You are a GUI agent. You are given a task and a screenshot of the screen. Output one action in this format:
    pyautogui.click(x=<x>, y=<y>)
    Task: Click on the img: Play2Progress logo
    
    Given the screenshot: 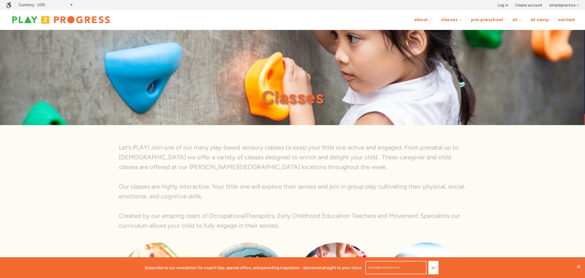 What is the action you would take?
    pyautogui.click(x=61, y=20)
    